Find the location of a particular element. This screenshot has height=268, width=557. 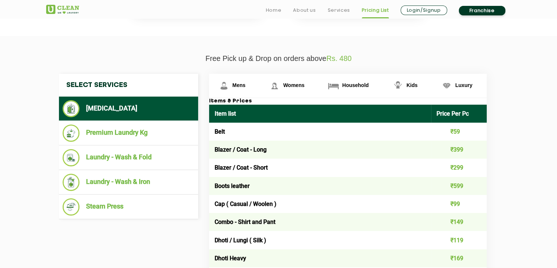

th: Price Per Pc is located at coordinates (459, 113).